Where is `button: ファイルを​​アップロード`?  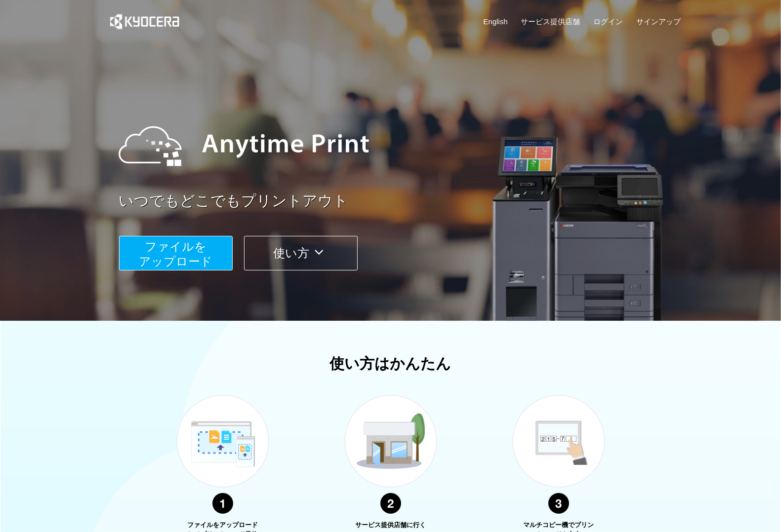
button: ファイルを​​アップロード is located at coordinates (176, 253).